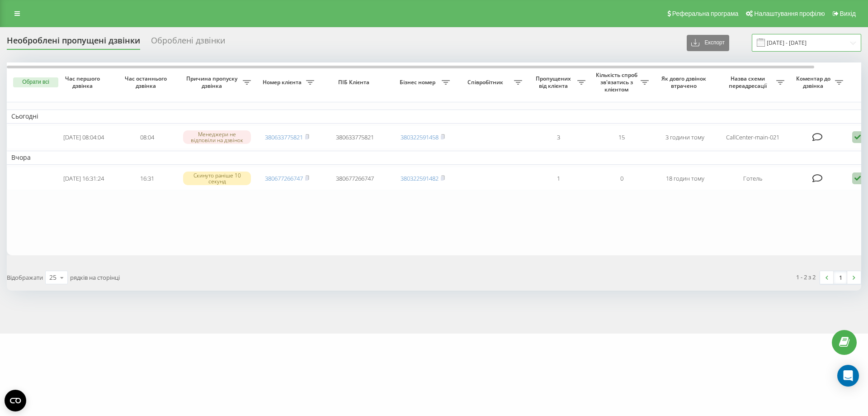  I want to click on td: 1, so click(558, 178).